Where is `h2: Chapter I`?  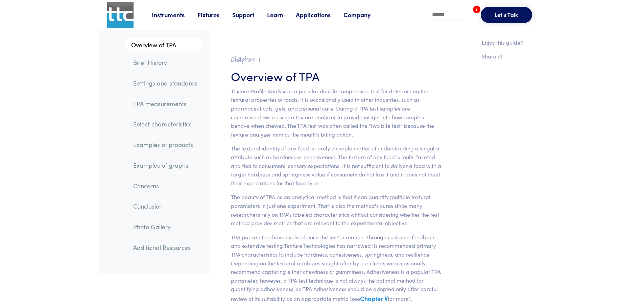 h2: Chapter I is located at coordinates (336, 59).